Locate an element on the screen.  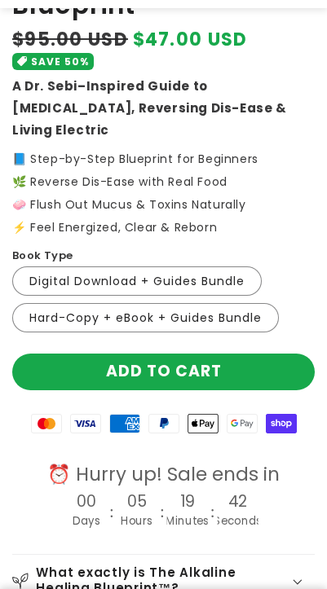
h4: 19 is located at coordinates (189, 502).